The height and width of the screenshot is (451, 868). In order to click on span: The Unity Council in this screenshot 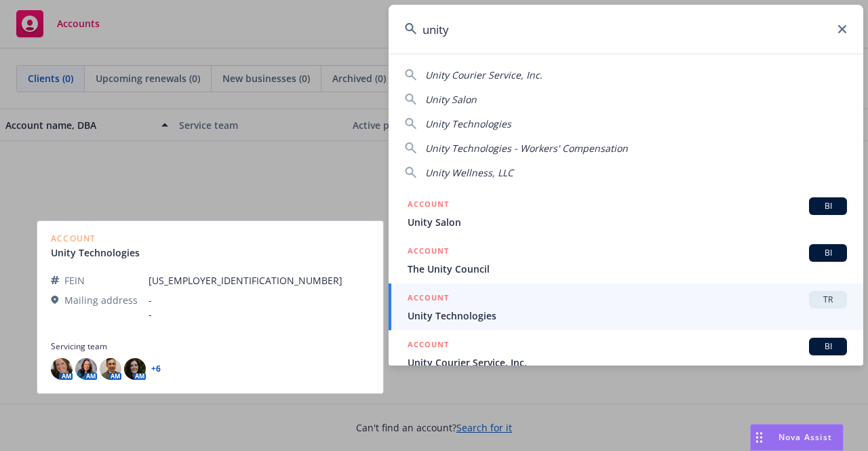, I will do `click(627, 268)`.